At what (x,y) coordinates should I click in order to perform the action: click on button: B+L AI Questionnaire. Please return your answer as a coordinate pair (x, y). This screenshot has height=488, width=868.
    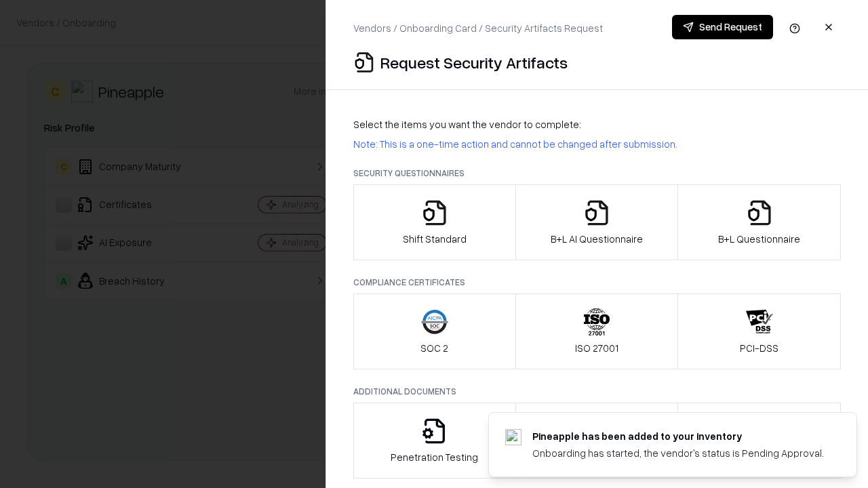
    Looking at the image, I should click on (596, 223).